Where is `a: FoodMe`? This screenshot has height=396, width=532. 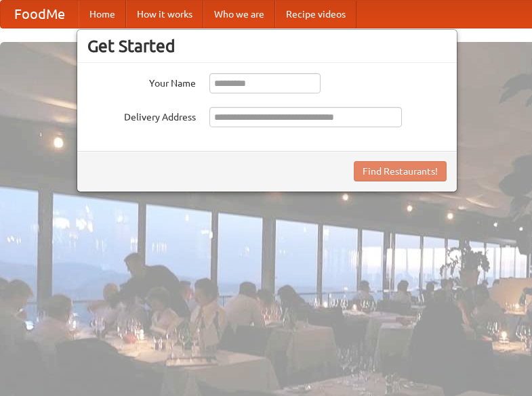
a: FoodMe is located at coordinates (39, 14).